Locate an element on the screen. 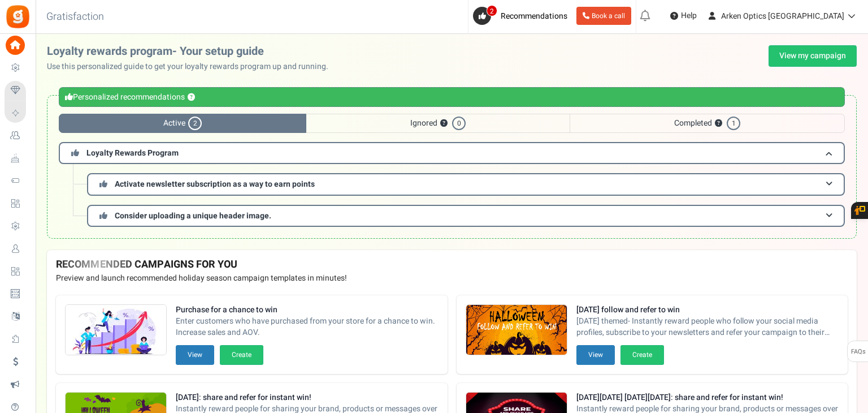 The image size is (868, 413). span: Consider uploading a unique header image. is located at coordinates (193, 215).